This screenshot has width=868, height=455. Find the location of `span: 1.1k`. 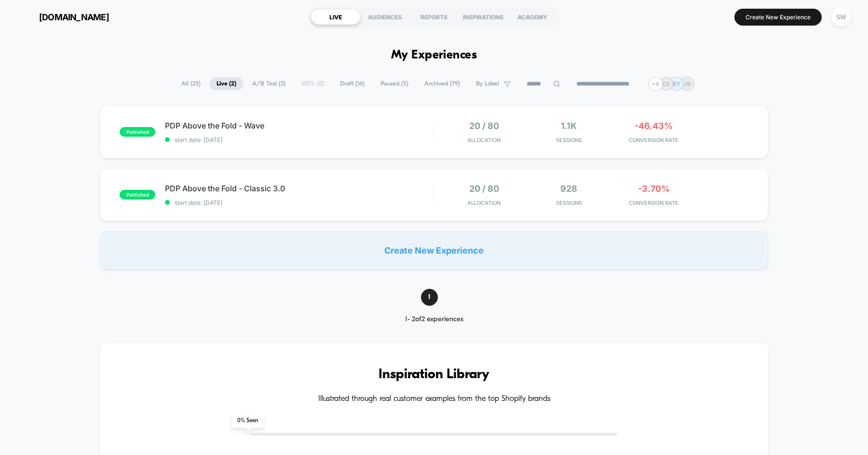

span: 1.1k is located at coordinates (568, 125).